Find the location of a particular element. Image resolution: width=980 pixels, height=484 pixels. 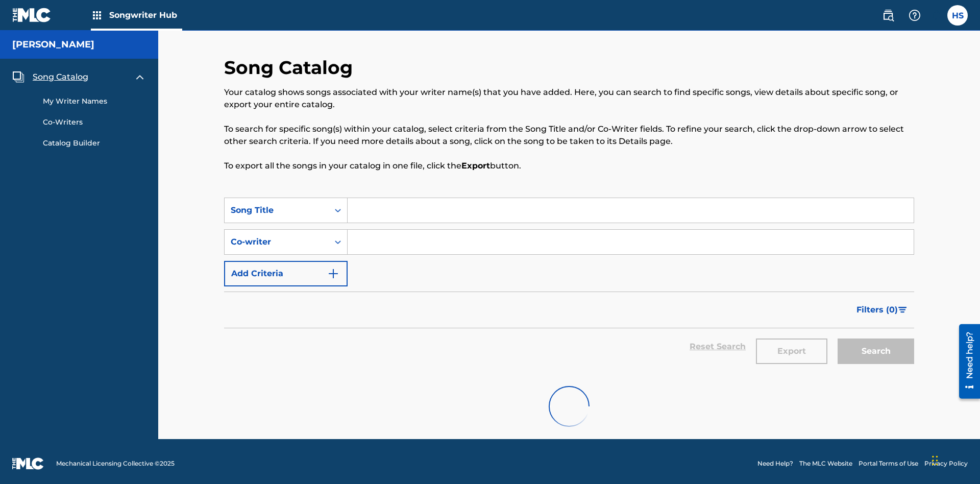

span: Mechanical Licensing Collective © 2025 is located at coordinates (115, 463).